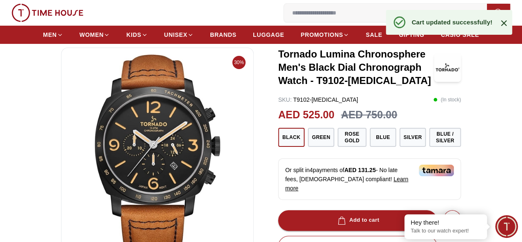 Image resolution: width=522 pixels, height=242 pixels. I want to click on button: Rose Gold, so click(352, 137).